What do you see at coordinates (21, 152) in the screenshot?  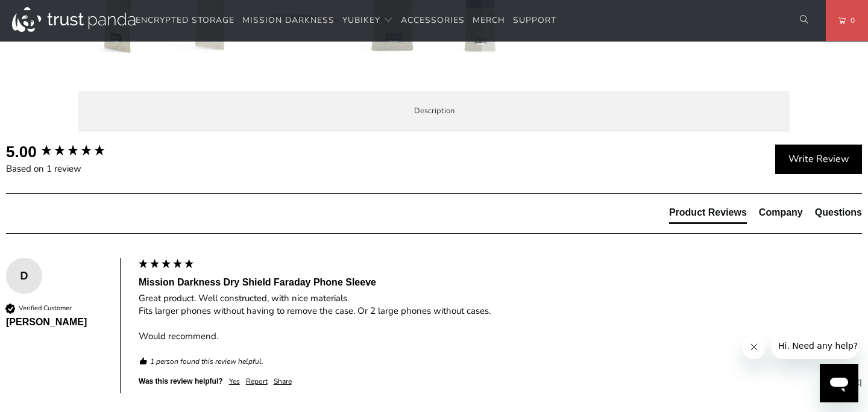 I see `div: 5.00` at bounding box center [21, 152].